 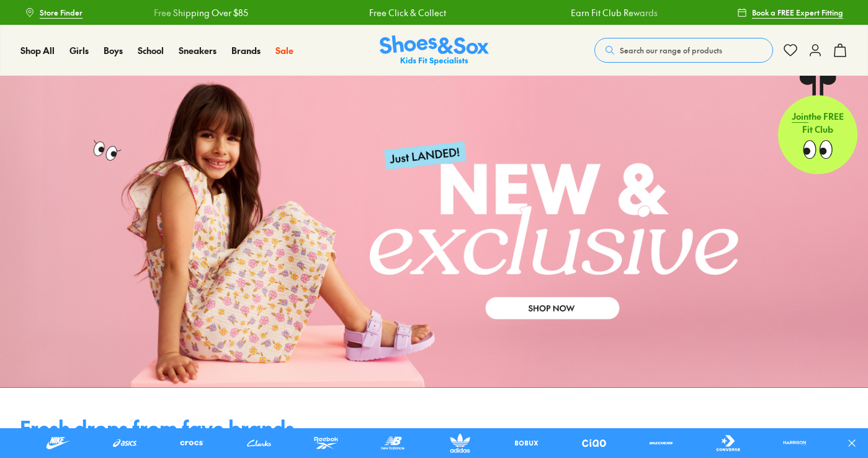 I want to click on a: School, so click(x=151, y=51).